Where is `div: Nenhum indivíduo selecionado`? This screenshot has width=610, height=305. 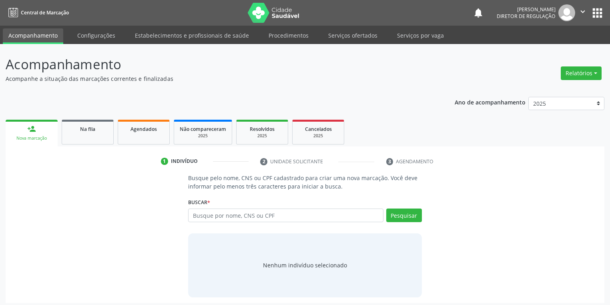 div: Nenhum indivíduo selecionado is located at coordinates (305, 265).